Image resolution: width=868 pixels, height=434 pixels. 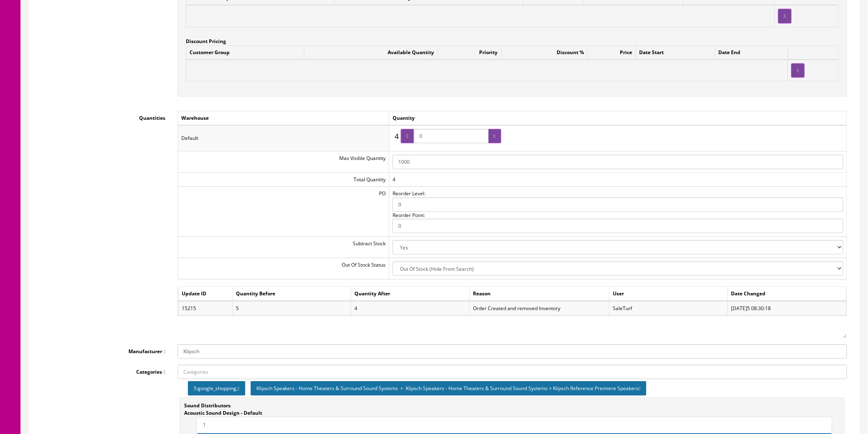 What do you see at coordinates (752, 52) in the screenshot?
I see `td: Date End` at bounding box center [752, 52].